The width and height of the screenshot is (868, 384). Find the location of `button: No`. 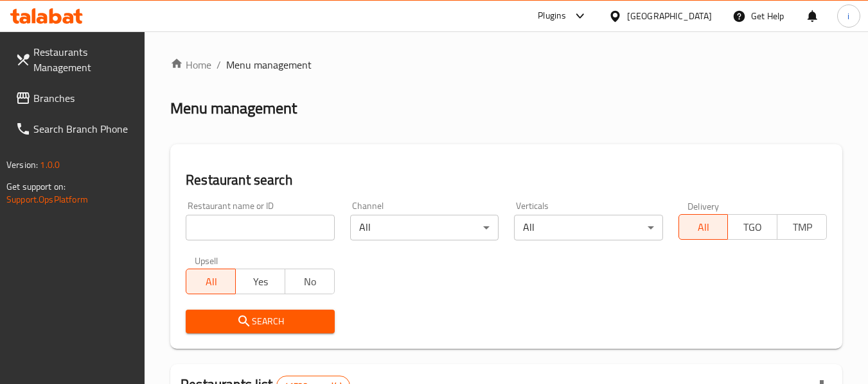

button: No is located at coordinates (310, 282).